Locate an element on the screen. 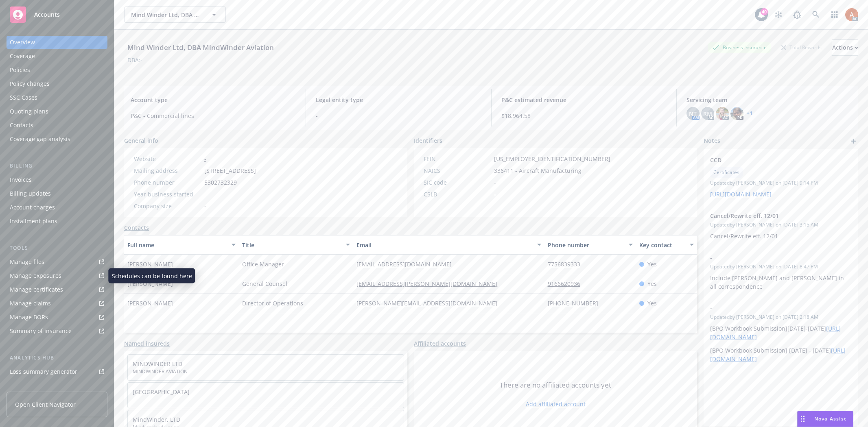 The width and height of the screenshot is (868, 427). button: Full name is located at coordinates (181, 245).